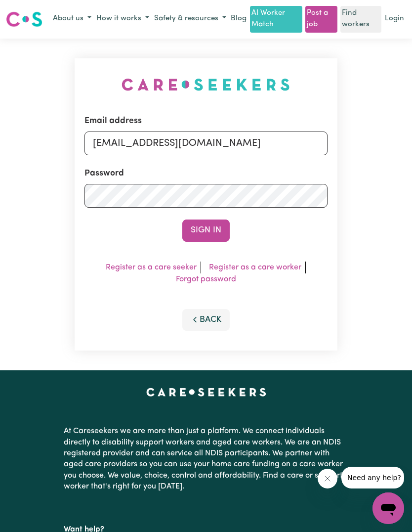 This screenshot has width=412, height=532. What do you see at coordinates (206, 459) in the screenshot?
I see `p: At Careseekers we are more than just a platform. We connect individuals directly to disability su...` at bounding box center [206, 459].